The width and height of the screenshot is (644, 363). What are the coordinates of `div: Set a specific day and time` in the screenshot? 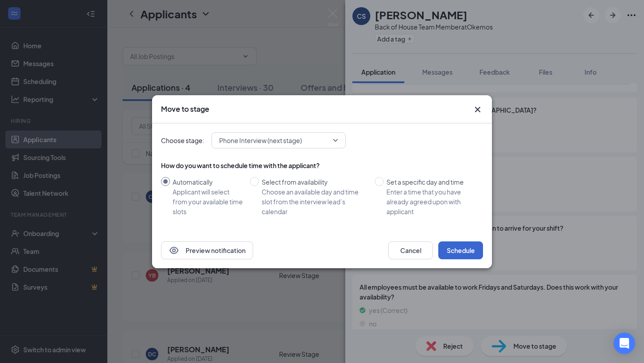 It's located at (431, 182).